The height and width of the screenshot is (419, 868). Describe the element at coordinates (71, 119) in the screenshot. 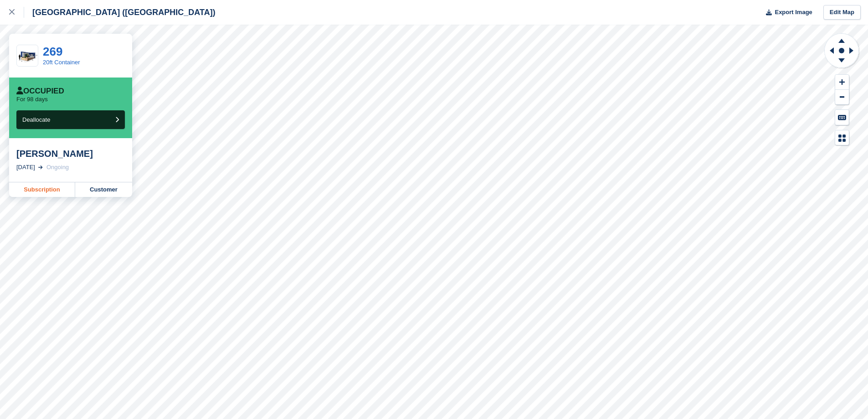

I see `button: Deallocate` at that location.